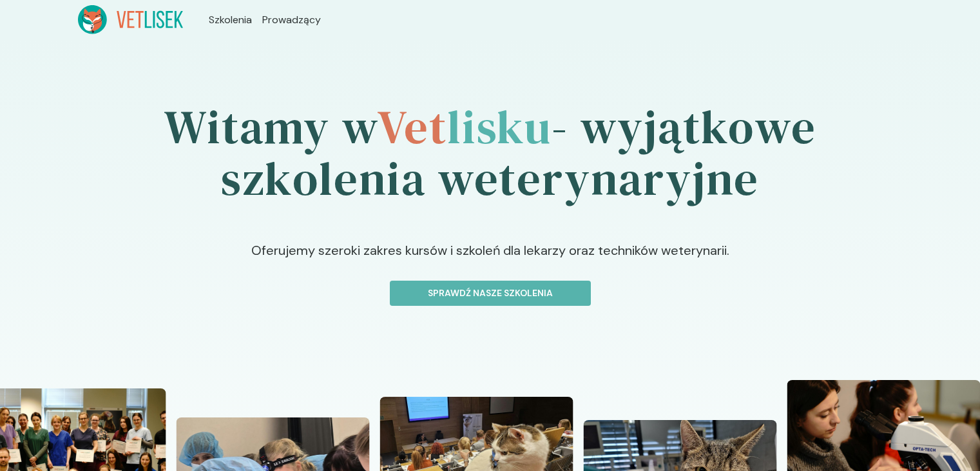 Image resolution: width=980 pixels, height=471 pixels. Describe the element at coordinates (490, 153) in the screenshot. I see `h1: Witamy w - wyjątkowe szkolenia weterynaryjne` at that location.